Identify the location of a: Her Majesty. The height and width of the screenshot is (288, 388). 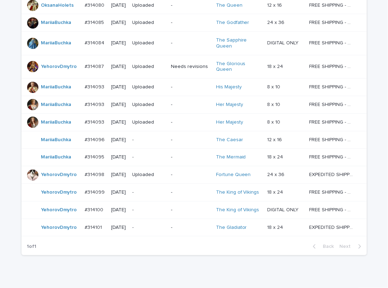
(230, 122).